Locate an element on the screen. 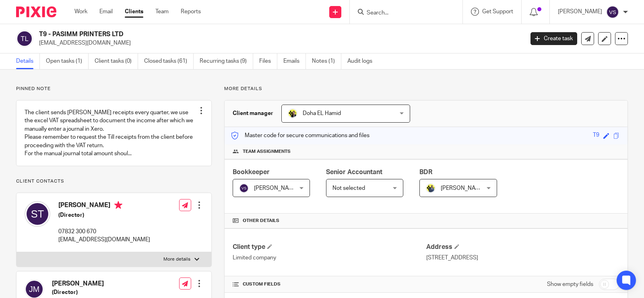 Image resolution: width=644 pixels, height=298 pixels. span: Other details is located at coordinates (261, 221).